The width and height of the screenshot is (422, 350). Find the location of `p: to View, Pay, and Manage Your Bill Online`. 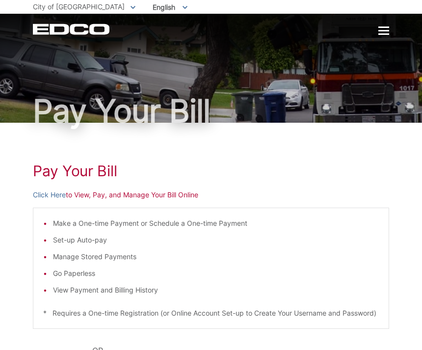

p: to View, Pay, and Manage Your Bill Online is located at coordinates (211, 195).